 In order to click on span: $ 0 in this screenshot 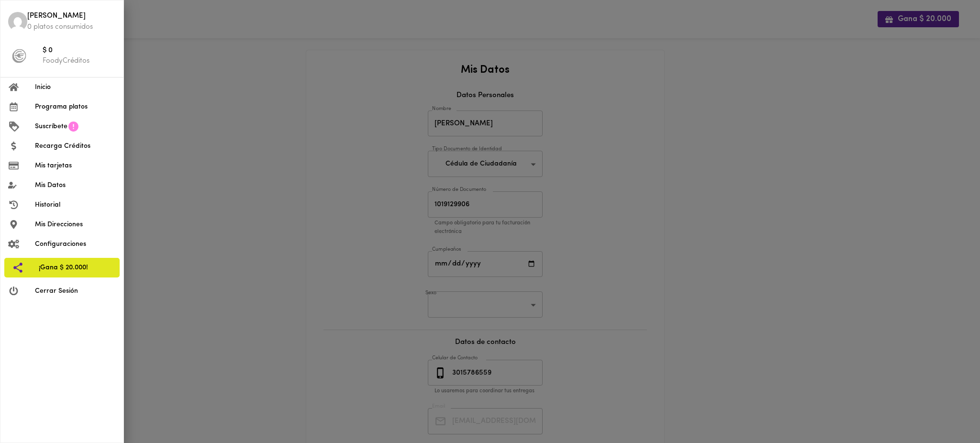, I will do `click(79, 50)`.